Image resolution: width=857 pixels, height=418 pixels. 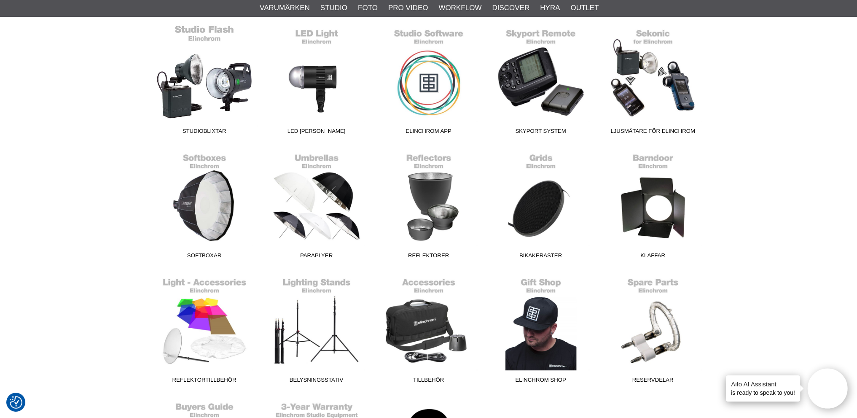 What do you see at coordinates (205, 381) in the screenshot?
I see `span: Reflektortillbehör` at bounding box center [205, 381].